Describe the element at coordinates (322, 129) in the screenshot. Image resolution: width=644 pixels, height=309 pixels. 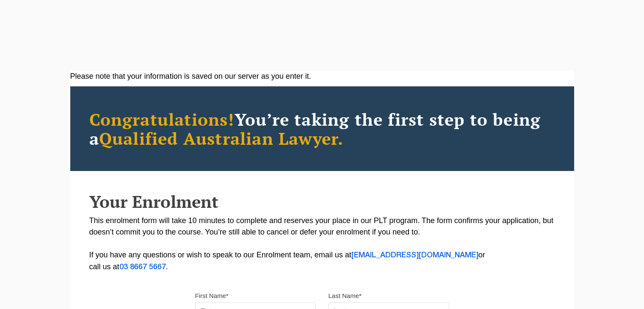
I see `h2: You’re taking the first step to being a` at that location.